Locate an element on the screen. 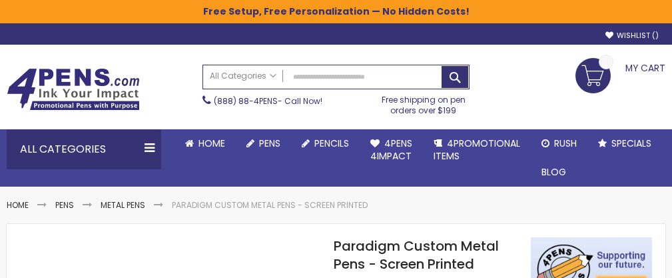 The width and height of the screenshot is (672, 278). a: Blog is located at coordinates (554, 172).